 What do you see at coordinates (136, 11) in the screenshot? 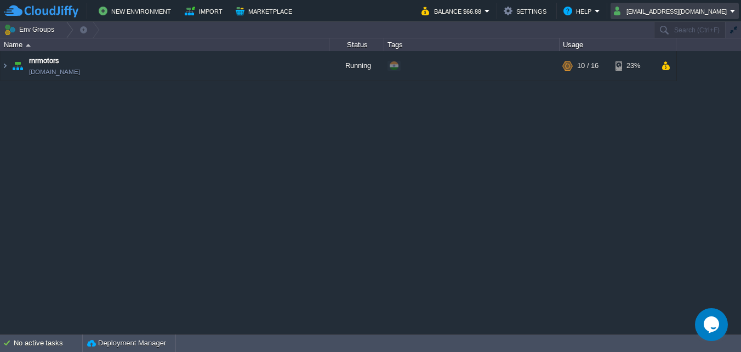
I see `button: New Environment` at bounding box center [136, 11].